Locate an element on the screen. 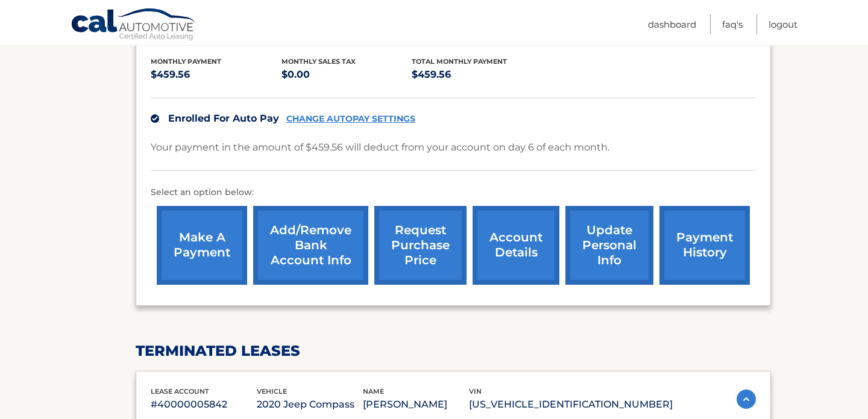 The height and width of the screenshot is (419, 868). span: lease account is located at coordinates (179, 391).